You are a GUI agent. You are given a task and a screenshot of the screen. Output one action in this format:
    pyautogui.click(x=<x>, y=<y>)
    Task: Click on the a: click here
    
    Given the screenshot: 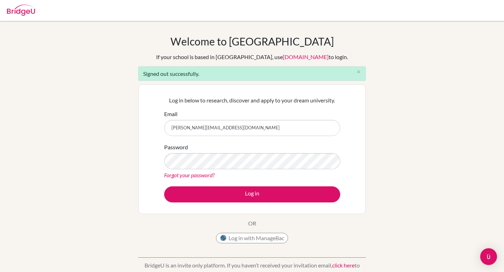 What is the action you would take?
    pyautogui.click(x=343, y=265)
    